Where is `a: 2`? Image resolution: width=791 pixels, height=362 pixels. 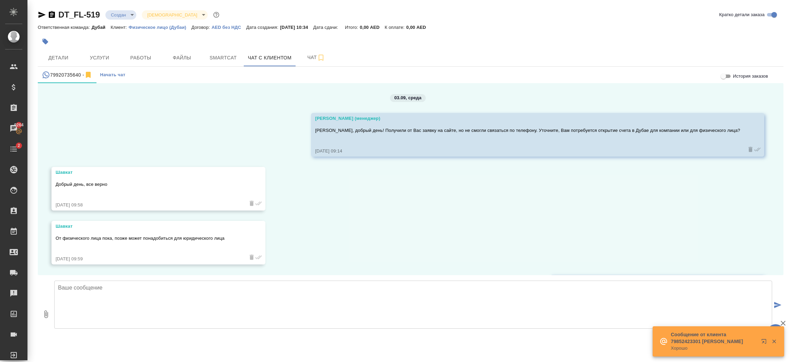 a: 2 is located at coordinates (14, 149).